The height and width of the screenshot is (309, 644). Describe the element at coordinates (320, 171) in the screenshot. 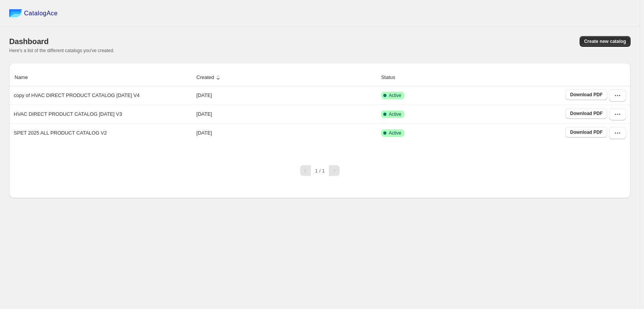

I see `span: 1 / 1` at that location.